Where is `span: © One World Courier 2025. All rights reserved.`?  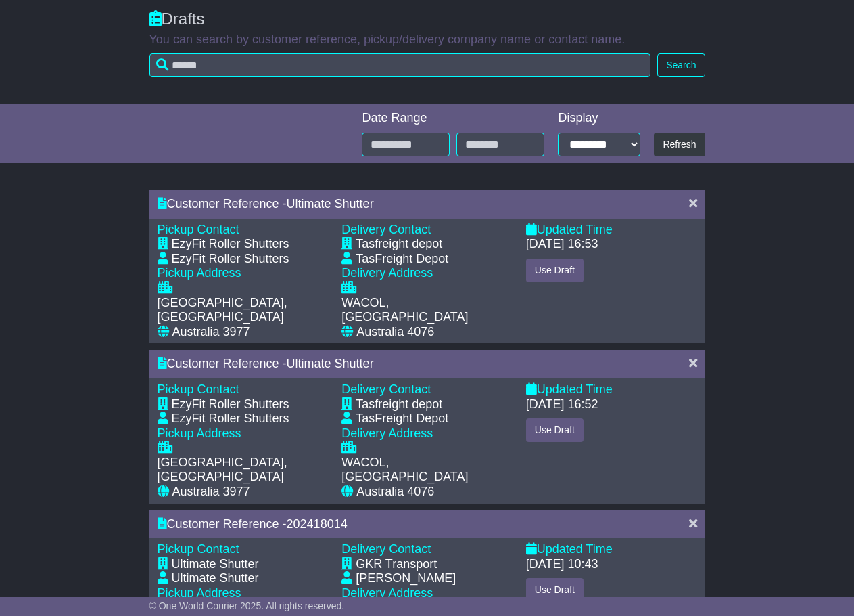
span: © One World Courier 2025. All rights reserved. is located at coordinates (247, 605).